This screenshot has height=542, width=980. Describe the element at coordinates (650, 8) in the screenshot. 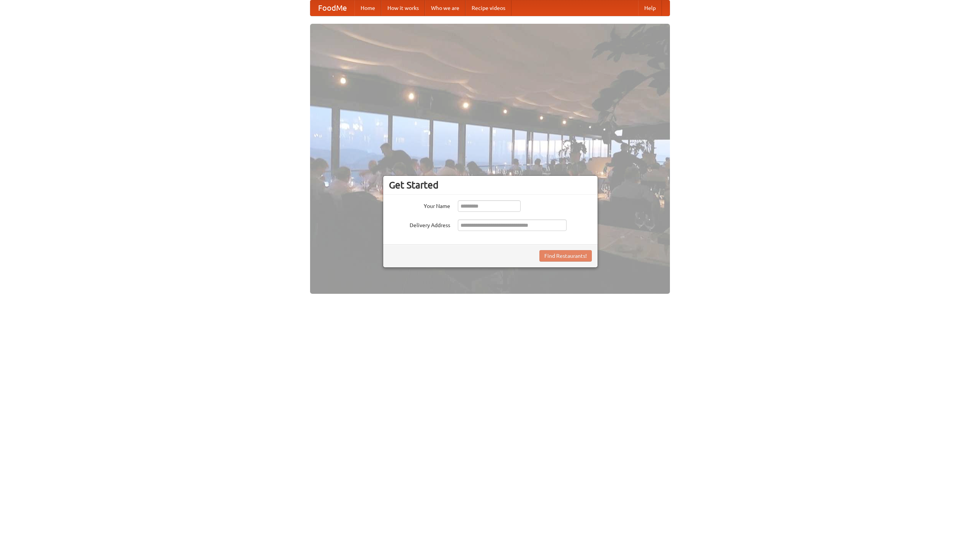

I see `a: Help` at that location.